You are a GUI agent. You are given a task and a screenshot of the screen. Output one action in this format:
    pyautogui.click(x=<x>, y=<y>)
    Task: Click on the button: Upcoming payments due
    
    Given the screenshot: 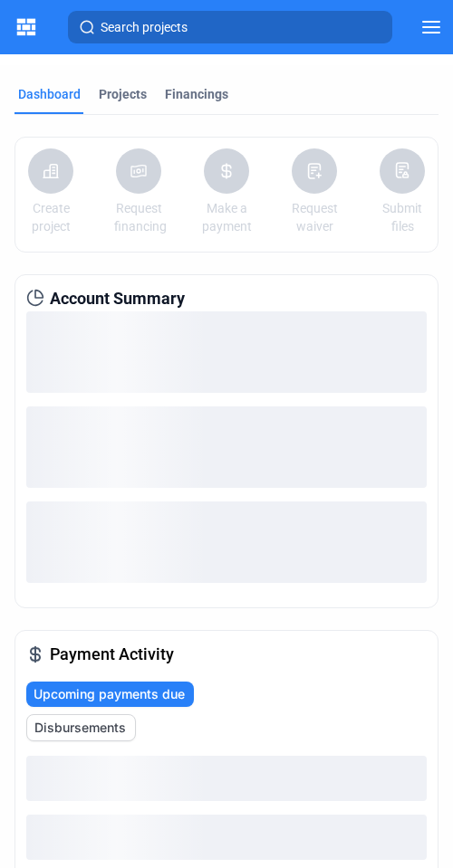 What is the action you would take?
    pyautogui.click(x=110, y=694)
    